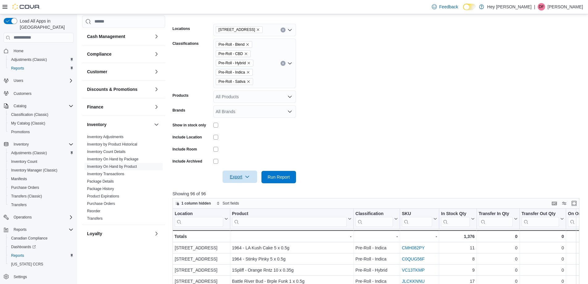  Describe the element at coordinates (19, 205) in the screenshot. I see `a: Transfers` at that location.